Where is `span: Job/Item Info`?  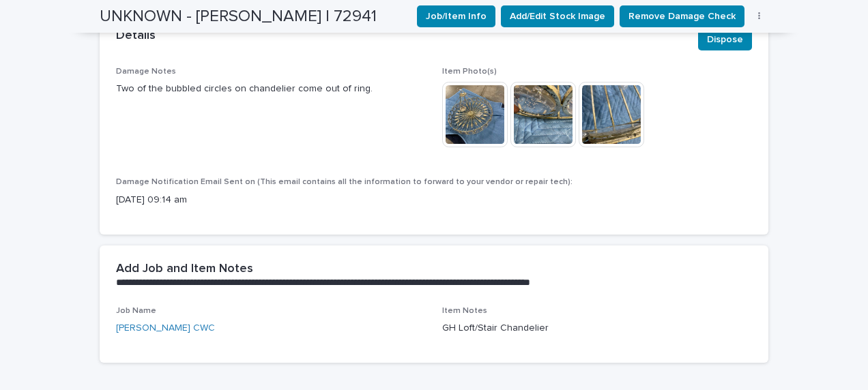 span: Job/Item Info is located at coordinates (455, 16).